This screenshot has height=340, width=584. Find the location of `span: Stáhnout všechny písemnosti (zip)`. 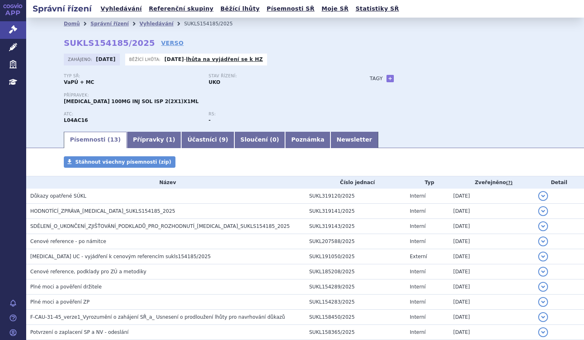

span: Stáhnout všechny písemnosti (zip) is located at coordinates (123, 162).